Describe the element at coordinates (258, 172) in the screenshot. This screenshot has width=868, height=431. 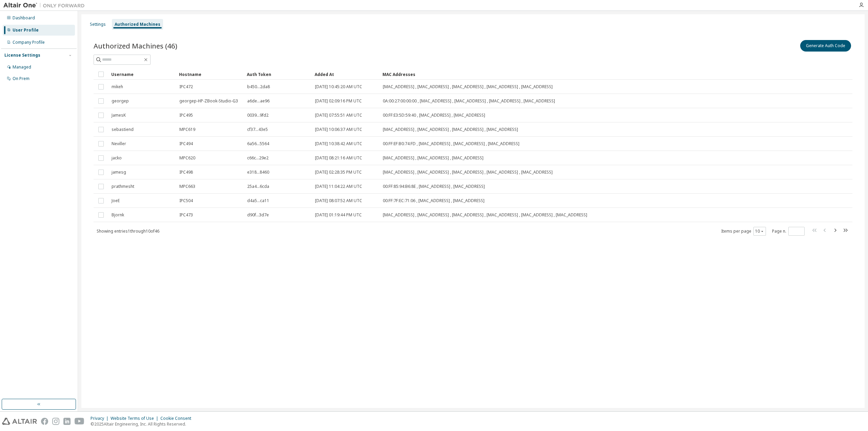
I see `span: e318...8460` at that location.